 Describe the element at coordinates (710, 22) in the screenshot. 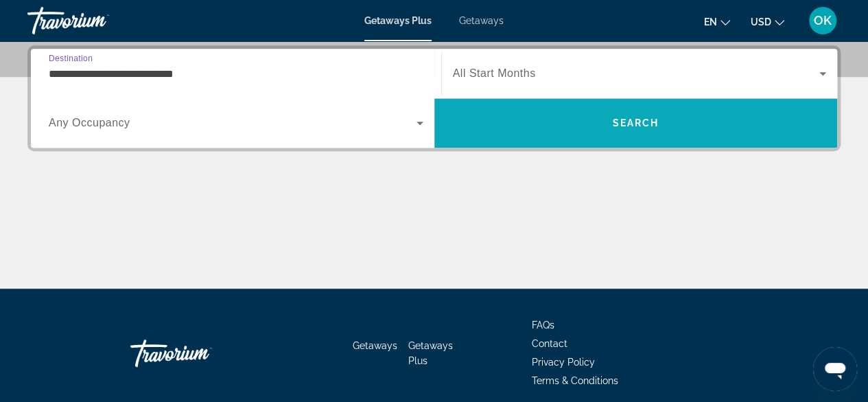

I see `span: en` at that location.